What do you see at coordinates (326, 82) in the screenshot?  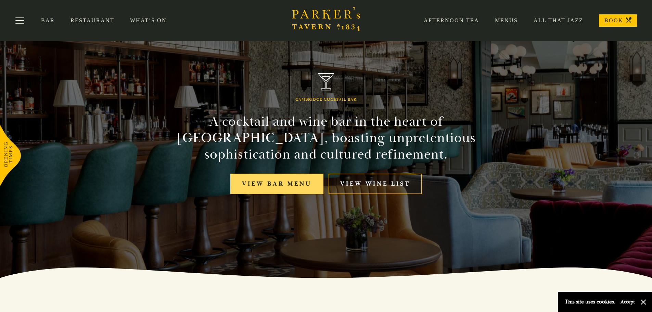 I see `img: Parker's Tavern Brasserie Cambridge` at bounding box center [326, 82].